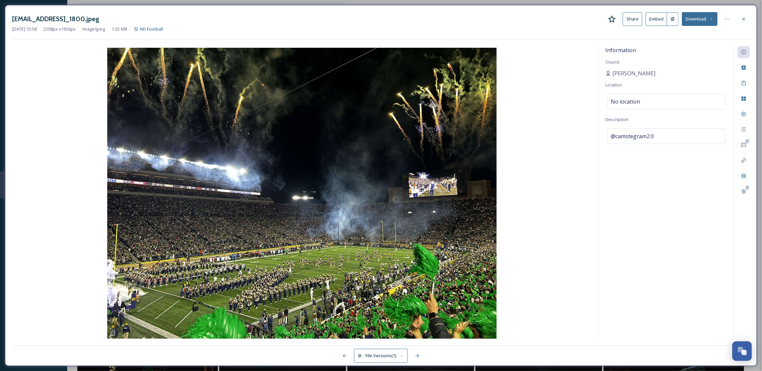  What do you see at coordinates (381, 356) in the screenshot?
I see `button: File Versions(1)` at bounding box center [381, 356].